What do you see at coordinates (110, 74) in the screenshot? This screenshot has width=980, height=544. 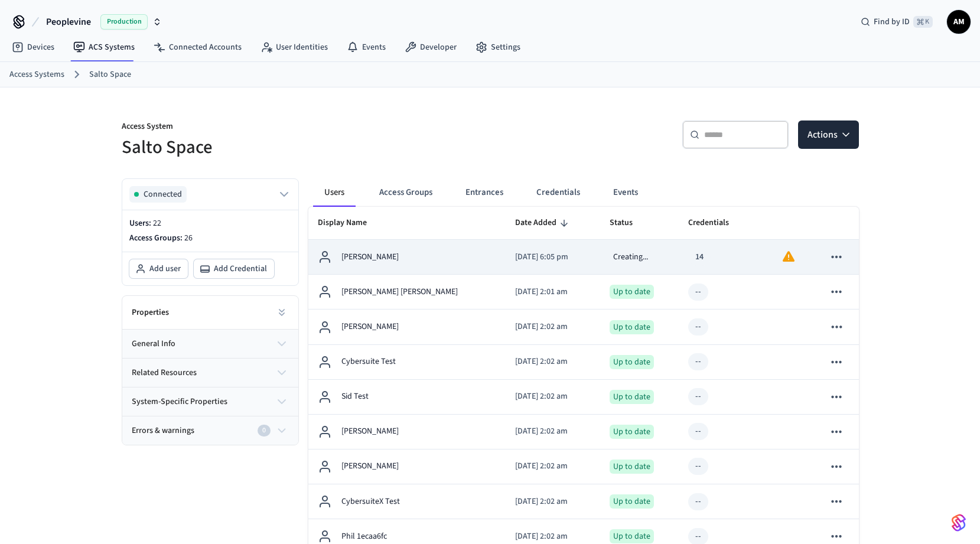 I see `a: Salto Space` at bounding box center [110, 74].